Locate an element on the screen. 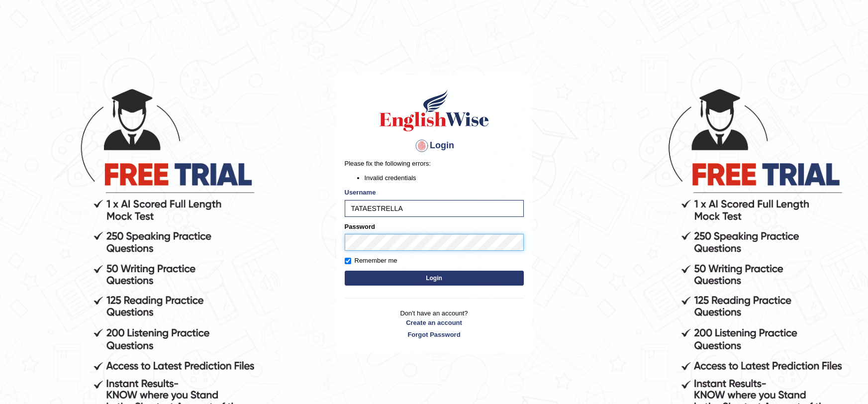 The image size is (868, 404). a: Create an account is located at coordinates (434, 322).